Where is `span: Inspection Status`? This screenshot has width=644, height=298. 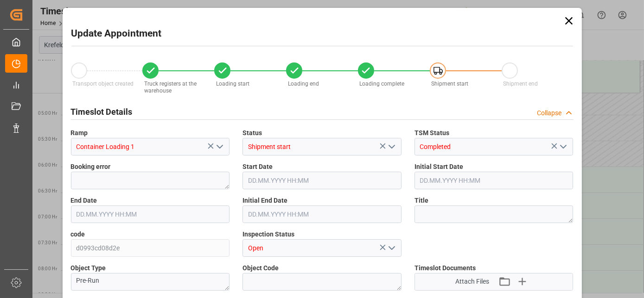 span: Inspection Status is located at coordinates (269, 234).